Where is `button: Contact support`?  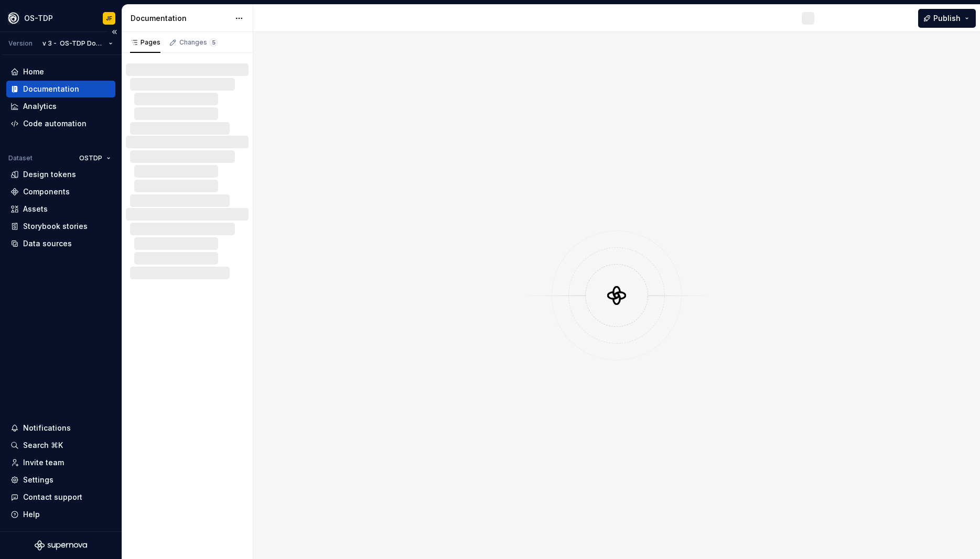
button: Contact support is located at coordinates (61, 497).